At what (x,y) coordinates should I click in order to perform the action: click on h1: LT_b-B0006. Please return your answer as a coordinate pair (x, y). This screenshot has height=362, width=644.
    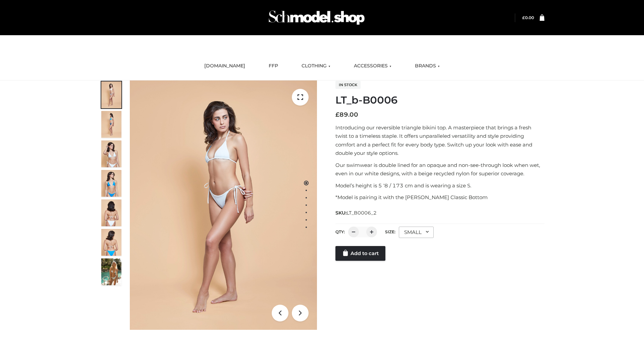
    Looking at the image, I should click on (440, 100).